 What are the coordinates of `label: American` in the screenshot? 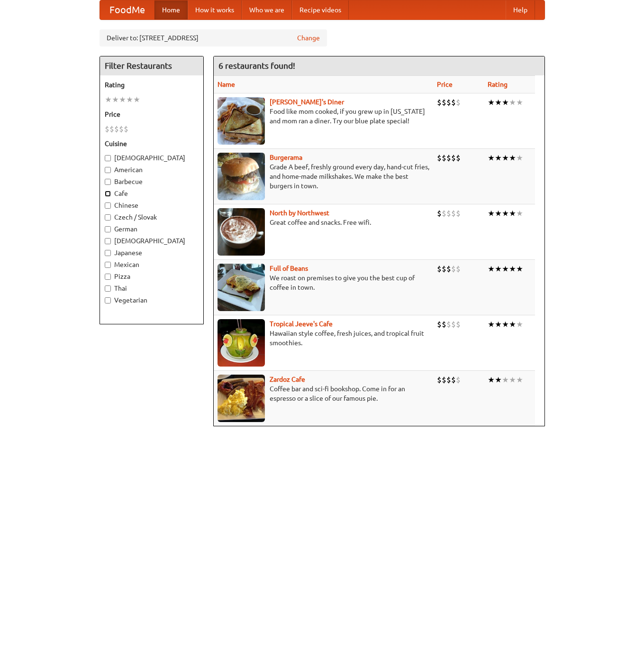 It's located at (152, 169).